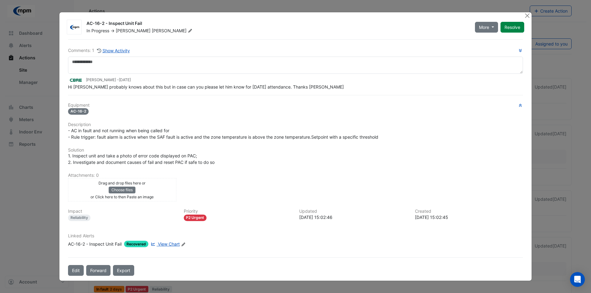 Image resolution: width=591 pixels, height=293 pixels. I want to click on span: Recovered, so click(136, 244).